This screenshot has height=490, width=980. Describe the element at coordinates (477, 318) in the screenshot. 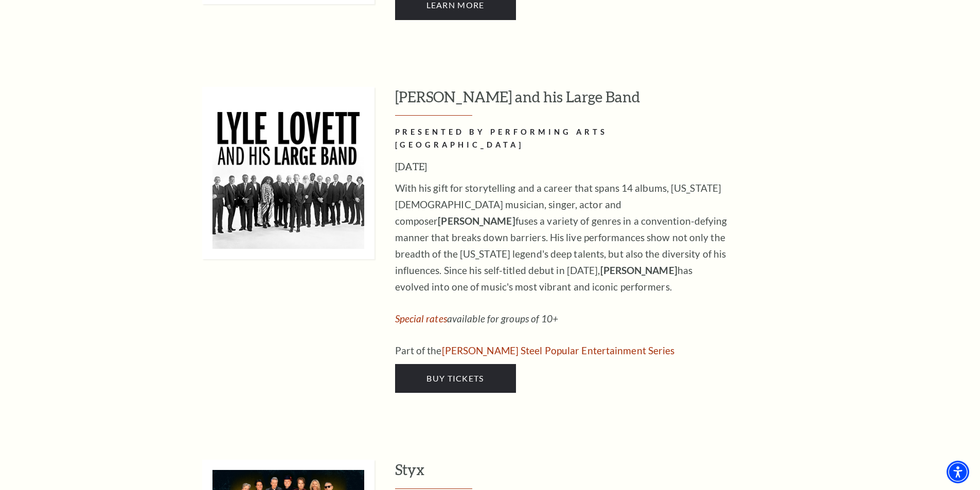

I see `em: available for groups of 10+` at that location.